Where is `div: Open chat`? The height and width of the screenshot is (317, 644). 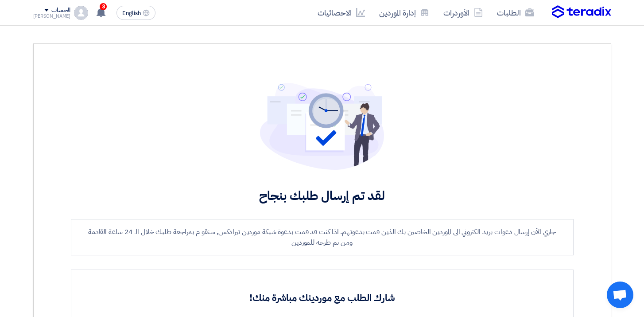 div: Open chat is located at coordinates (620, 295).